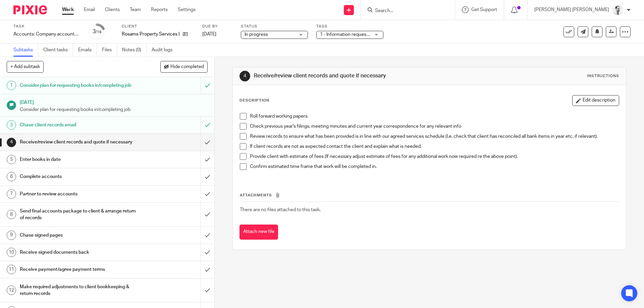  Describe the element at coordinates (11, 270) in the screenshot. I see `div: 11` at that location.